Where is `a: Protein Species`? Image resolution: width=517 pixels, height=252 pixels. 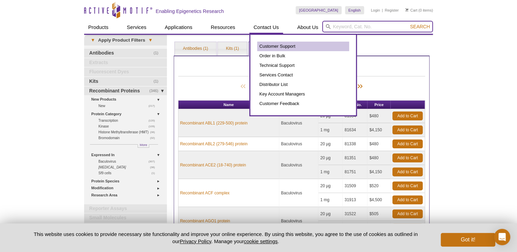
a: Protein Species is located at coordinates (127, 181).